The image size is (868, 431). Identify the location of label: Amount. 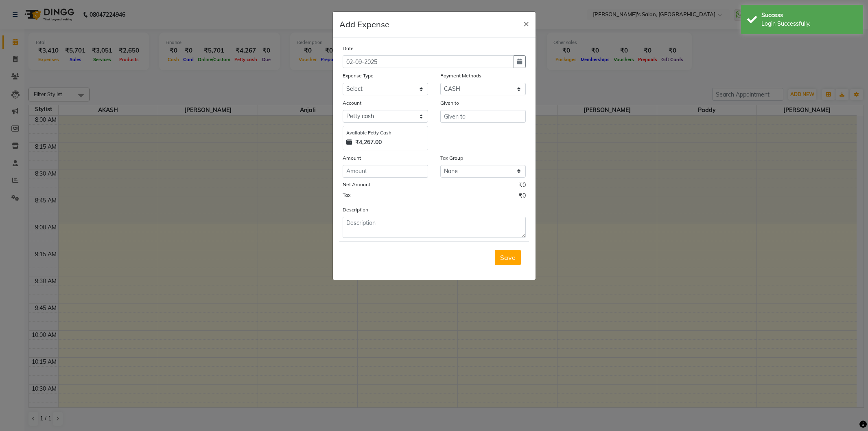
(352, 158).